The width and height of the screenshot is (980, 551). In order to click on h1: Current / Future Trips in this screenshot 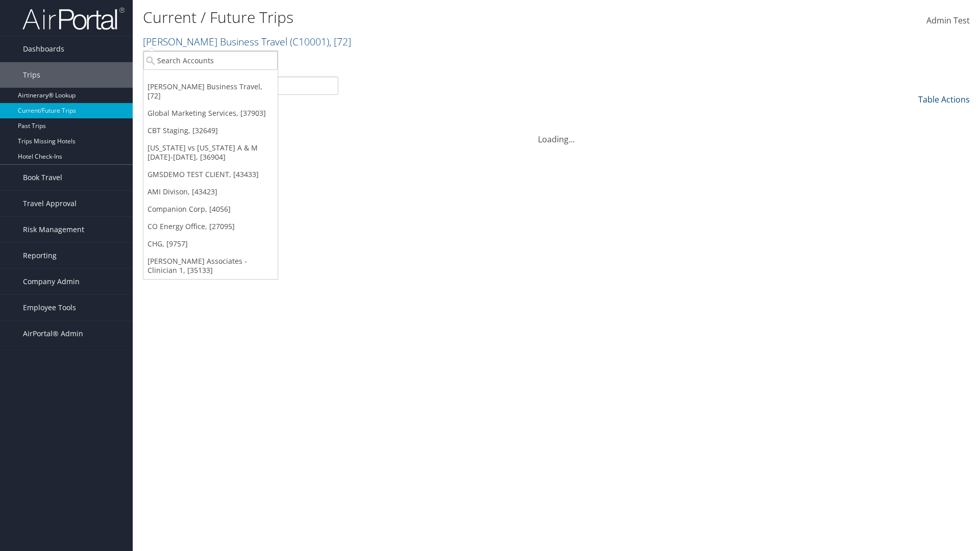, I will do `click(419, 17)`.